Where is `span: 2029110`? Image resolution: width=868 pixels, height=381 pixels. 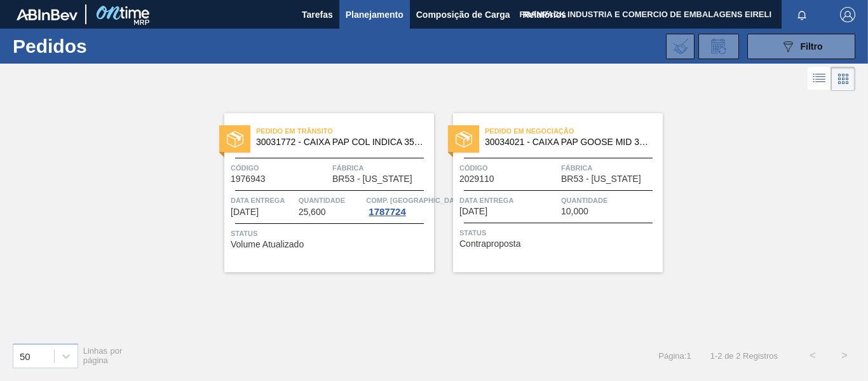
span: 2029110 is located at coordinates (477, 179).